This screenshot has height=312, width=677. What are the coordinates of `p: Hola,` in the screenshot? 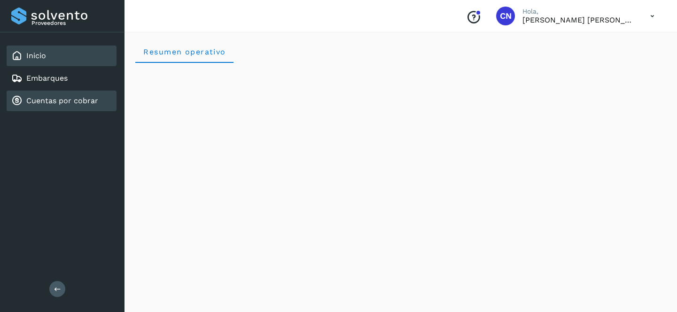 It's located at (579, 11).